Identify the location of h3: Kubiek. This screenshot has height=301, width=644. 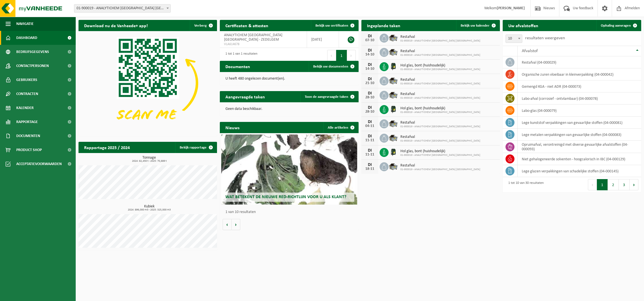
(149, 208).